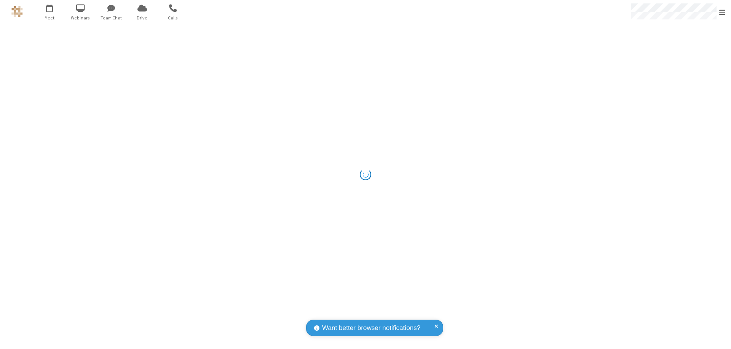  Describe the element at coordinates (80, 18) in the screenshot. I see `span: Webinars` at that location.